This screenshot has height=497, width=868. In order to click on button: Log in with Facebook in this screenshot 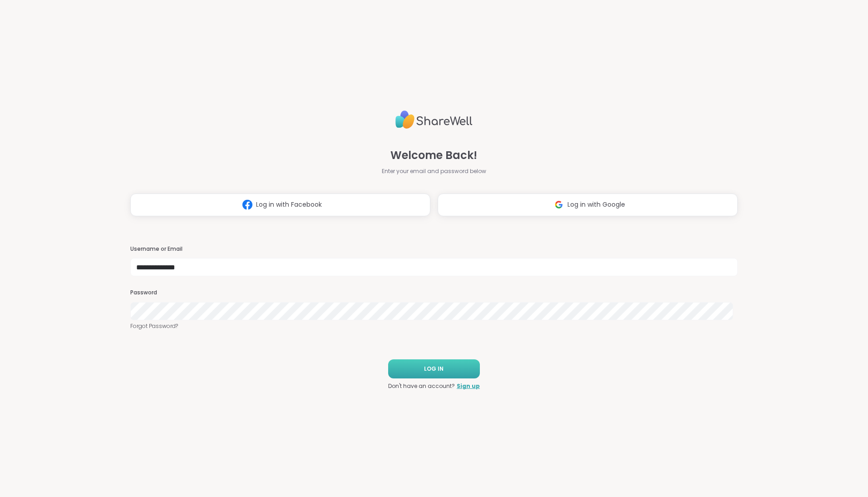, I will do `click(280, 205)`.